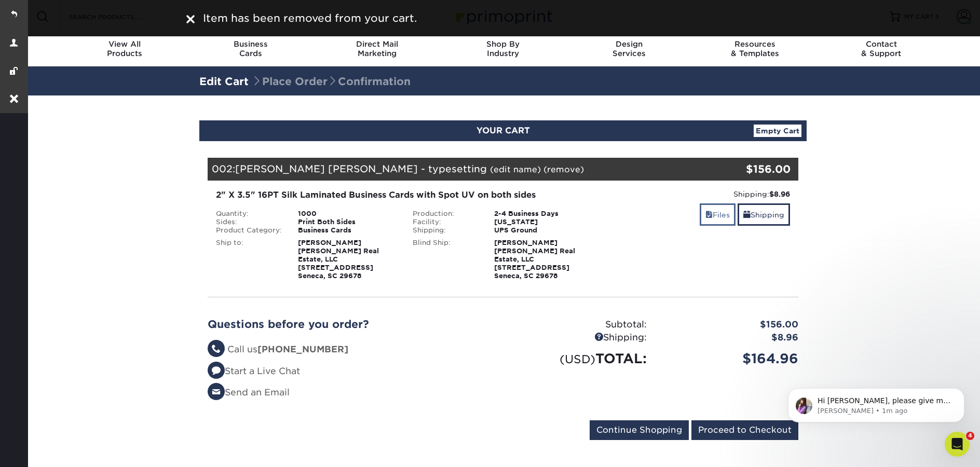 The height and width of the screenshot is (467, 980). Describe the element at coordinates (578, 358) in the screenshot. I see `div: TOTAL:` at that location.